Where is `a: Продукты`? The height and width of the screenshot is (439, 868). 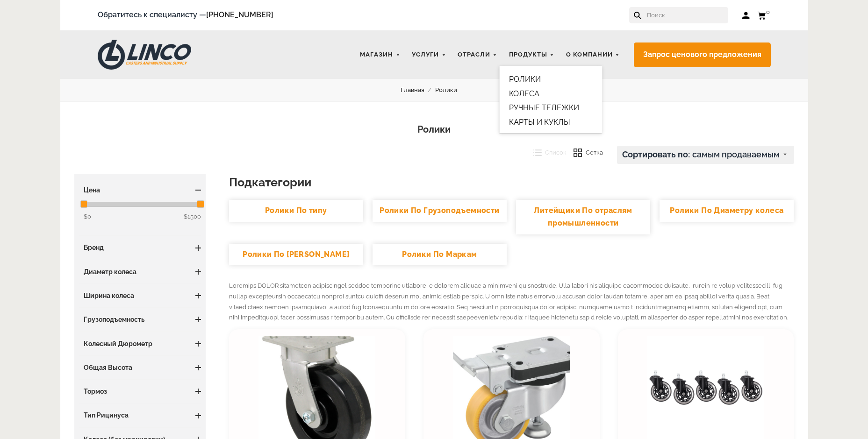
a: Продукты is located at coordinates (531, 55).